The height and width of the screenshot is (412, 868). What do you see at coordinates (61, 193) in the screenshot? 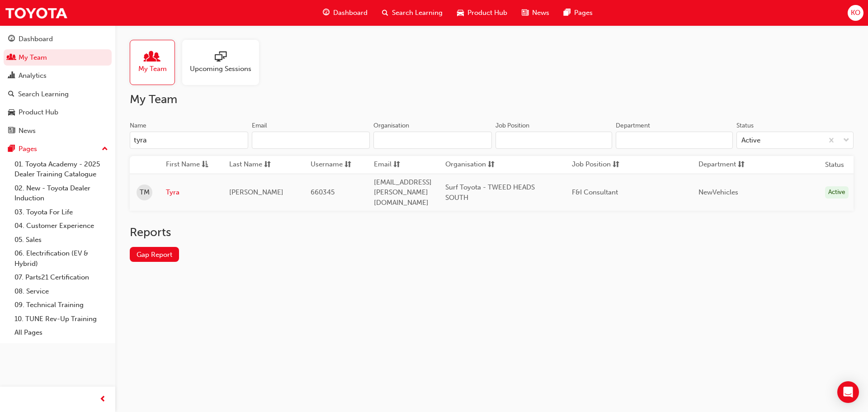
I see `a: 02. New - Toyota Dealer Induction` at bounding box center [61, 193].